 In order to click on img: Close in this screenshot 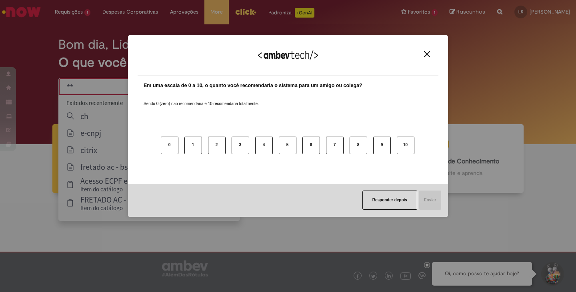, I will do `click(427, 54)`.